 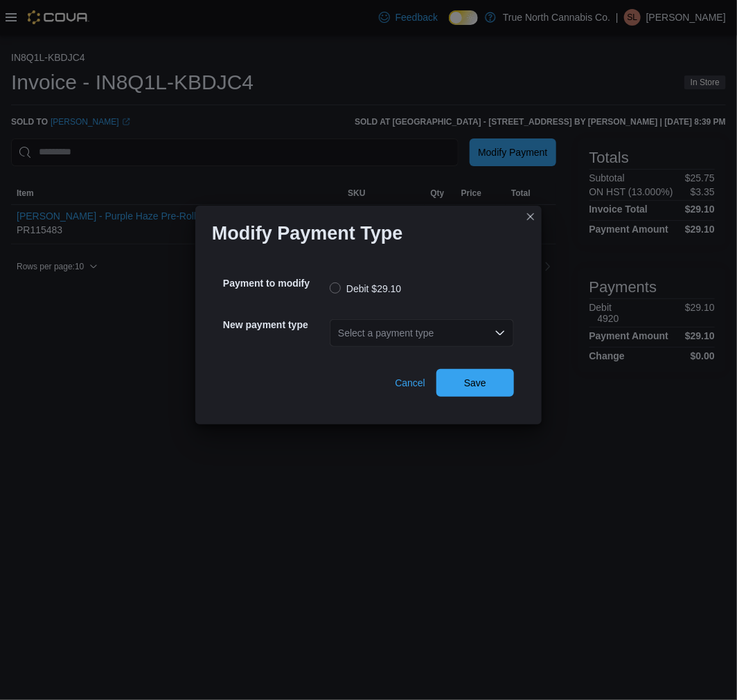 I want to click on span: Cancel, so click(x=410, y=383).